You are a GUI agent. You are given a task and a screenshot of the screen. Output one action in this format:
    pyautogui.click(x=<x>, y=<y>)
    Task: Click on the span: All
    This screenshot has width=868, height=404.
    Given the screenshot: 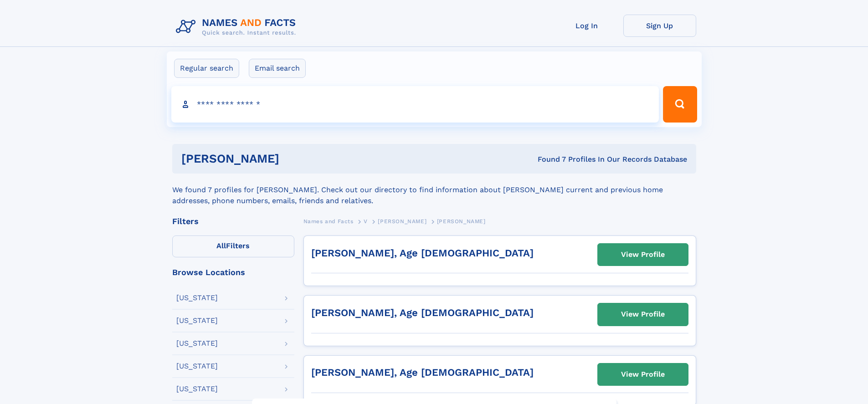 What is the action you would take?
    pyautogui.click(x=221, y=246)
    